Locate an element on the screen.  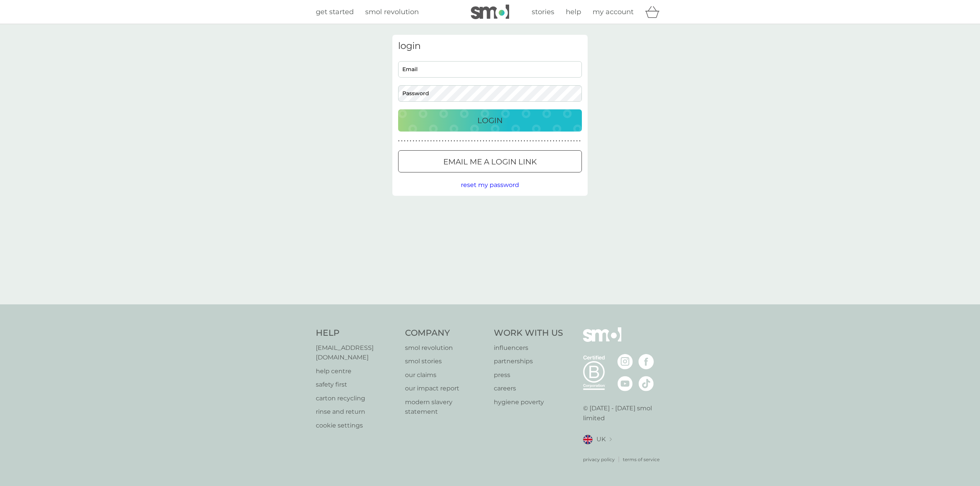
a: our impact report is located at coordinates (446, 389).